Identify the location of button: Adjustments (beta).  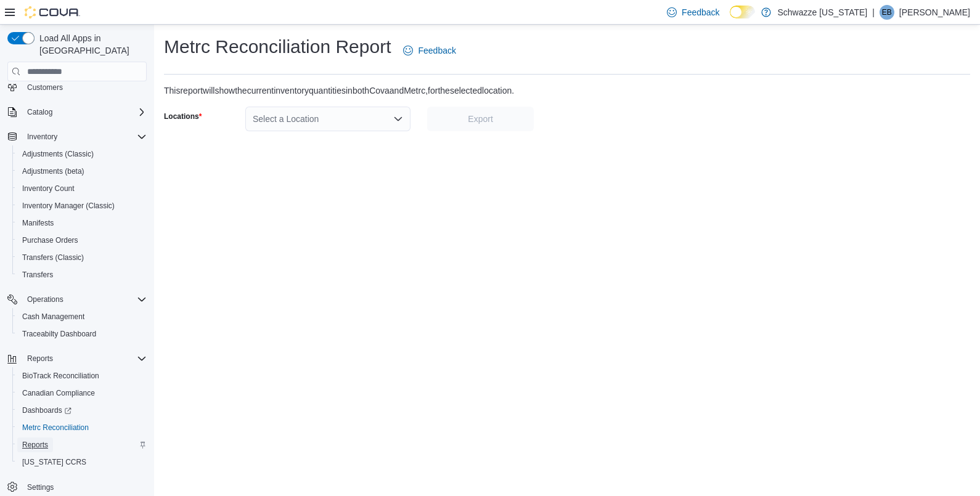
(82, 171).